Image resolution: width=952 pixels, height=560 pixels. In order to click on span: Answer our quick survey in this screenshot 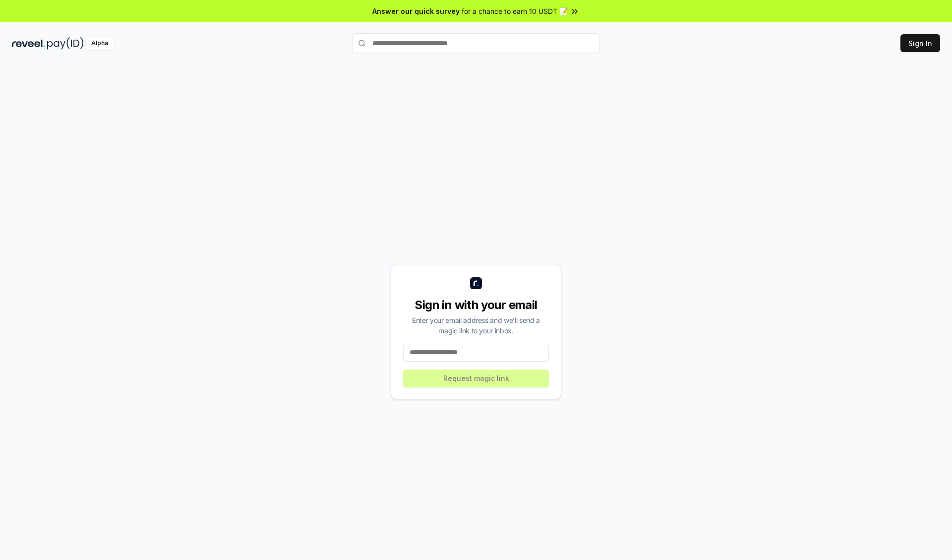, I will do `click(416, 11)`.